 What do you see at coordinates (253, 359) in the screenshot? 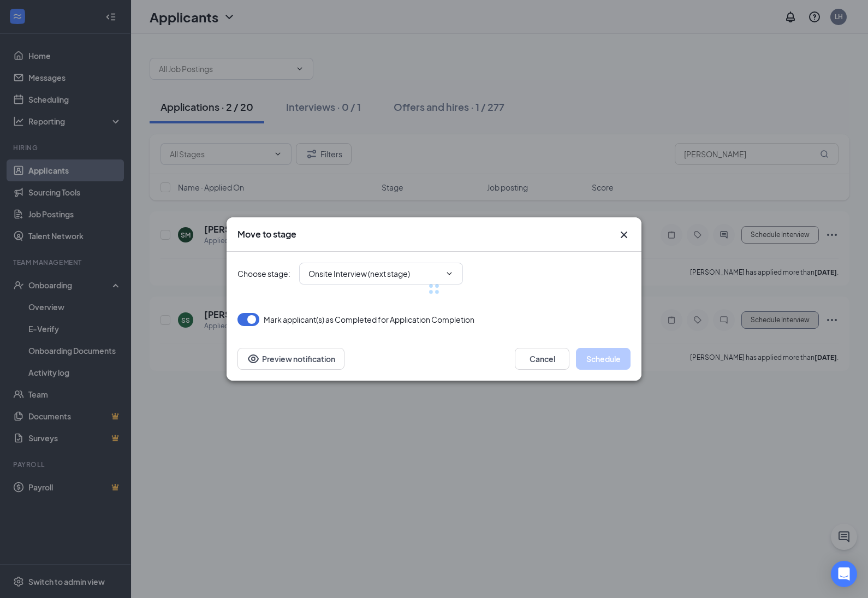
I see `svg: Eye` at bounding box center [253, 359].